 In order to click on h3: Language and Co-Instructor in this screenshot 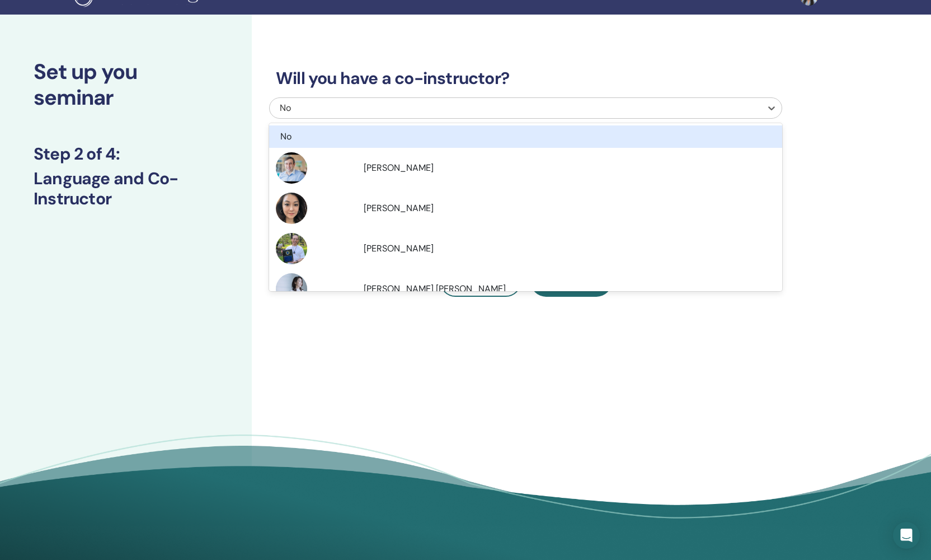, I will do `click(126, 189)`.